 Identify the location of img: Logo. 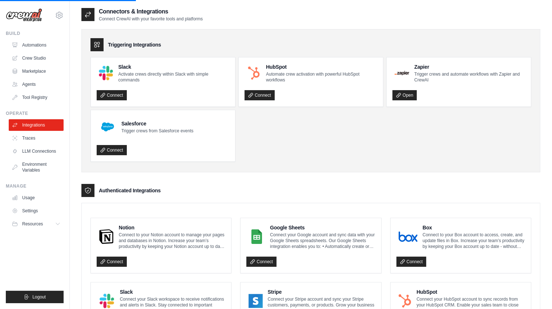
(24, 15).